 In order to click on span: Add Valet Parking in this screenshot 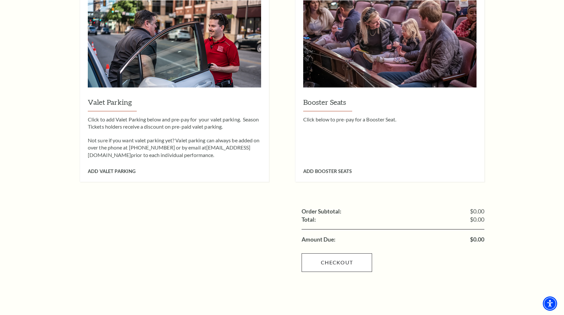, I will do `click(112, 171)`.